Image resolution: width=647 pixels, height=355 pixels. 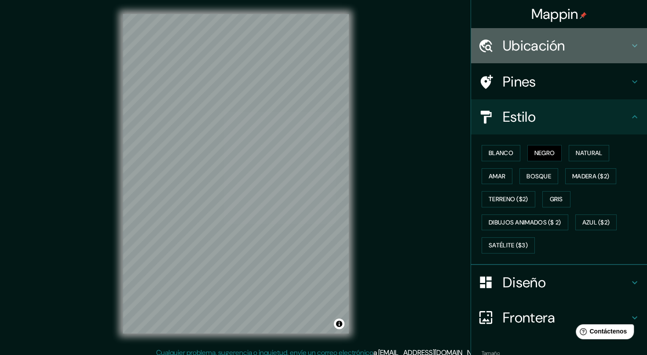 I want to click on h4: Frontera, so click(x=566, y=318).